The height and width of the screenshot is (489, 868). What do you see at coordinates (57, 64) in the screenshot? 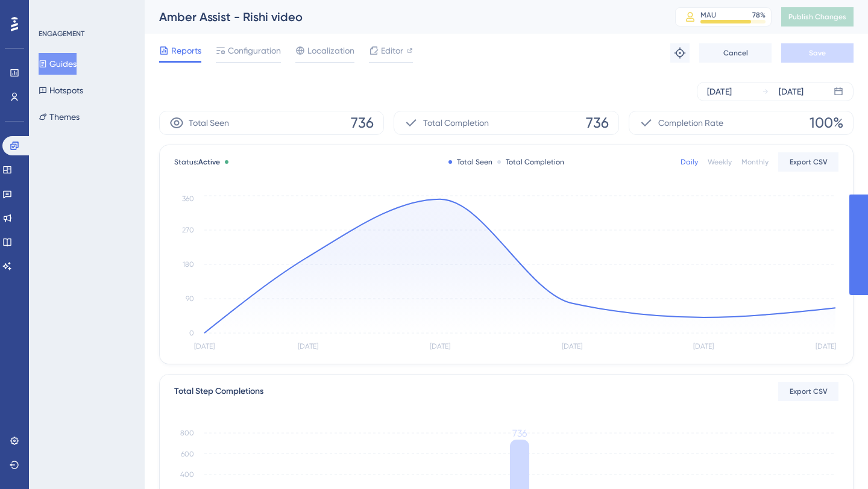
I see `button: Guides` at bounding box center [57, 64].